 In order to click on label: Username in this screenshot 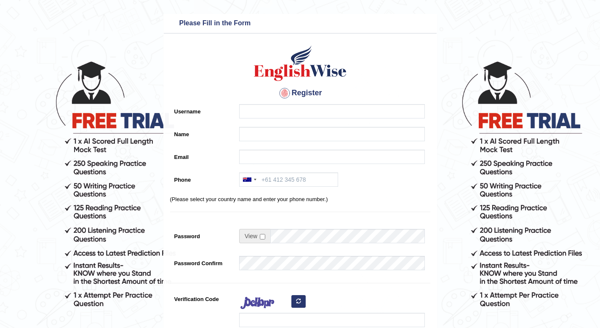, I will do `click(203, 110)`.